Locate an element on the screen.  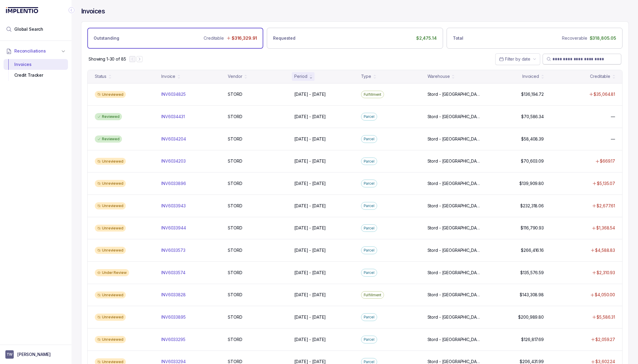
p: $266,416.16 is located at coordinates (532, 250).